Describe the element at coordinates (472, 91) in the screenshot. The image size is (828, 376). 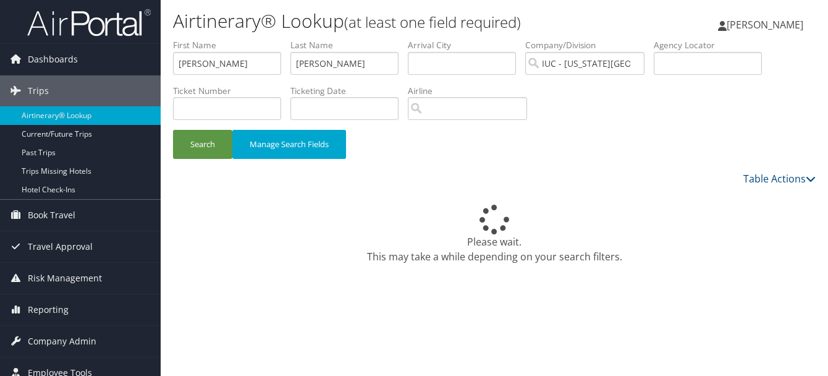
I see `label: Airline` at that location.